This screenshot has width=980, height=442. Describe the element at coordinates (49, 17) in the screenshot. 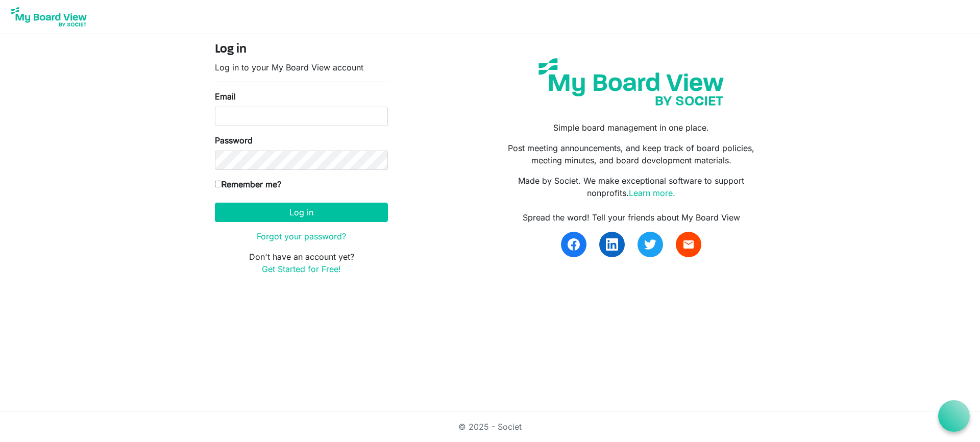

I see `img: My Board View Logo` at that location.